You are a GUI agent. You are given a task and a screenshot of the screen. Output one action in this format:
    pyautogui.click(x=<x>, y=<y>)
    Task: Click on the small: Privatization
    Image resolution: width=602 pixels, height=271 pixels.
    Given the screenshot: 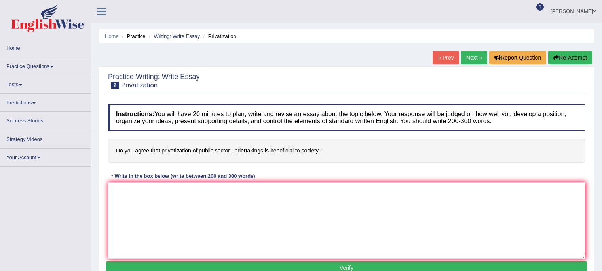 What is the action you would take?
    pyautogui.click(x=139, y=85)
    